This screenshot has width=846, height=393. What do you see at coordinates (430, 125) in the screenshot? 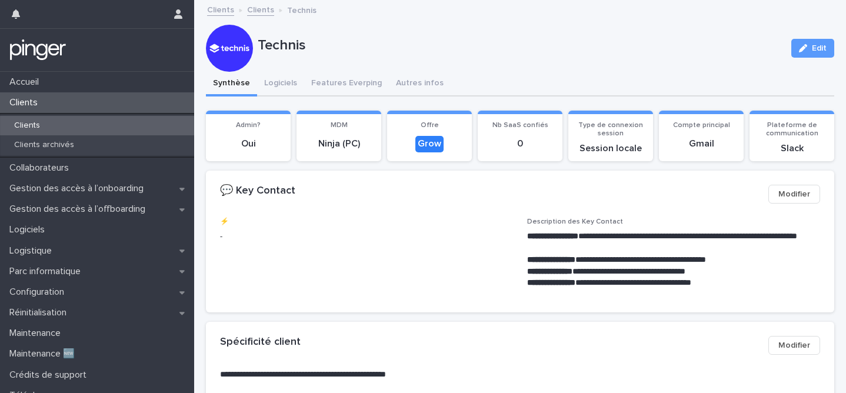
I see `span: Offre` at bounding box center [430, 125].